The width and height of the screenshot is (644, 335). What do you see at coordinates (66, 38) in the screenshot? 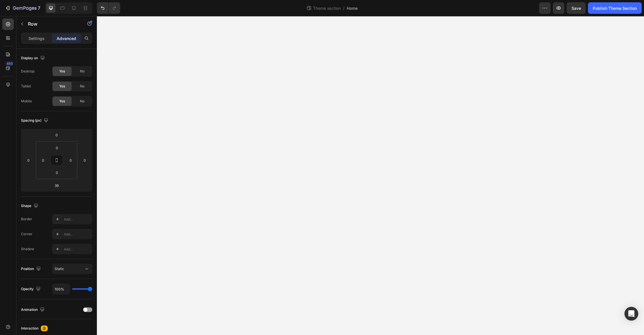
I see `p: Advanced` at bounding box center [66, 38].